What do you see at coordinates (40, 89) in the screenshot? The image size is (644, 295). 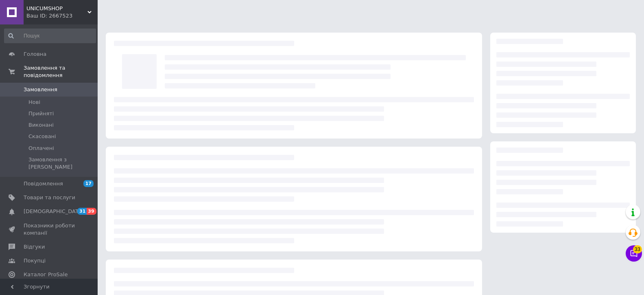 I see `span: Замовлення` at bounding box center [40, 89].